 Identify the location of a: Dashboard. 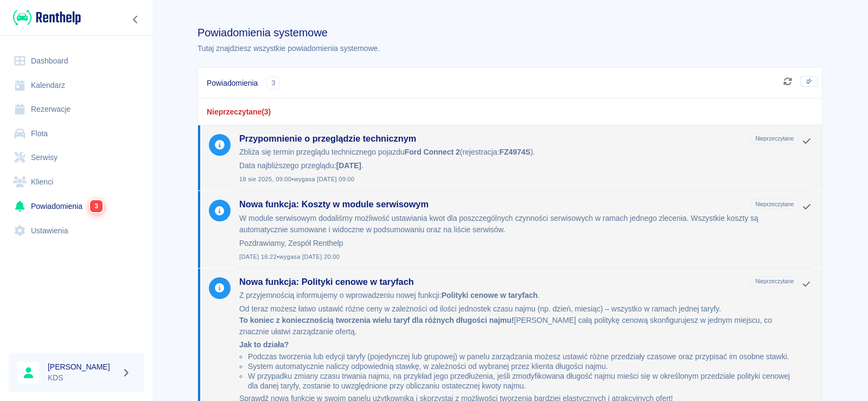
(76, 61).